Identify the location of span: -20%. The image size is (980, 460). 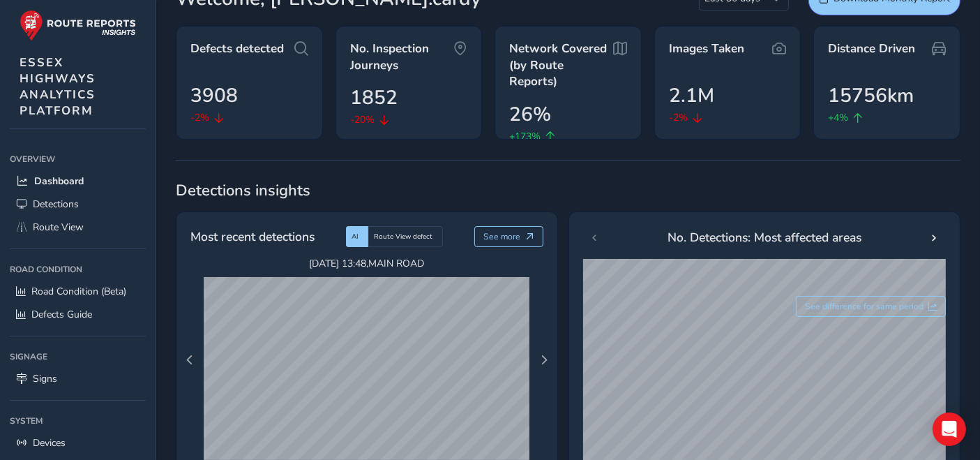
(362, 119).